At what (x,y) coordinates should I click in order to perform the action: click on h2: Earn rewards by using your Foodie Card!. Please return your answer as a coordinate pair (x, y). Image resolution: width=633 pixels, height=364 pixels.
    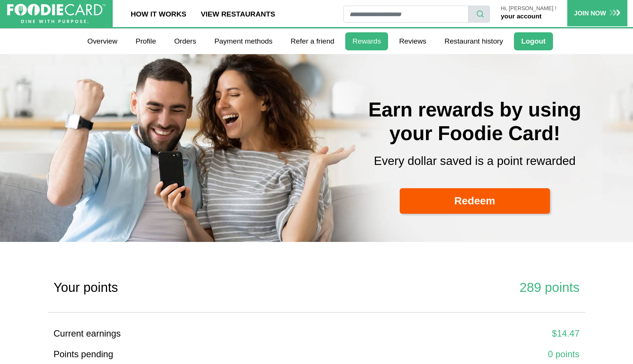
    Looking at the image, I should click on (475, 121).